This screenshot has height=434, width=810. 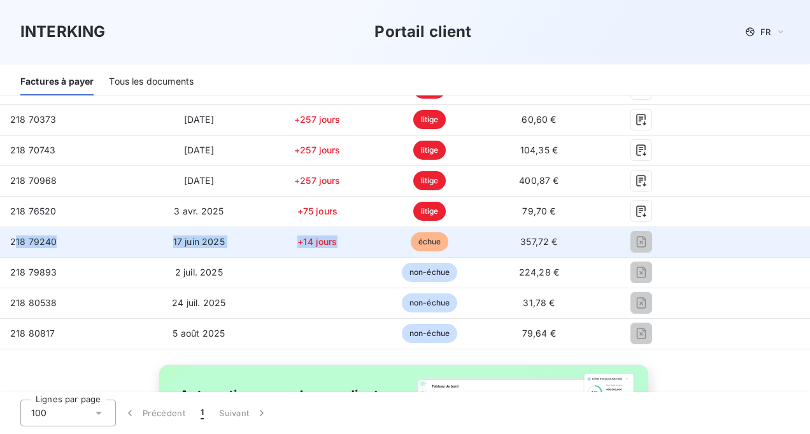 I want to click on span: échue, so click(x=430, y=242).